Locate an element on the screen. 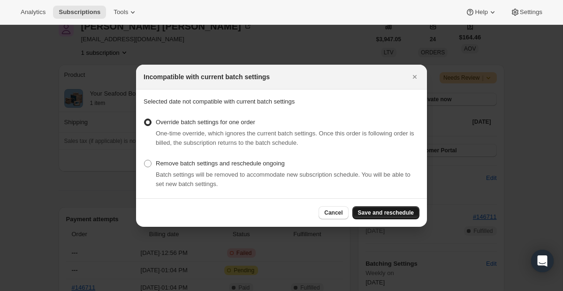 The image size is (563, 291). button: Save and reschedule is located at coordinates (386, 213).